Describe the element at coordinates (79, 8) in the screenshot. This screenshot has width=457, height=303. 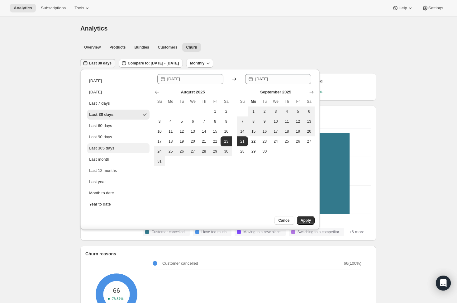
I see `span: Tools` at that location.